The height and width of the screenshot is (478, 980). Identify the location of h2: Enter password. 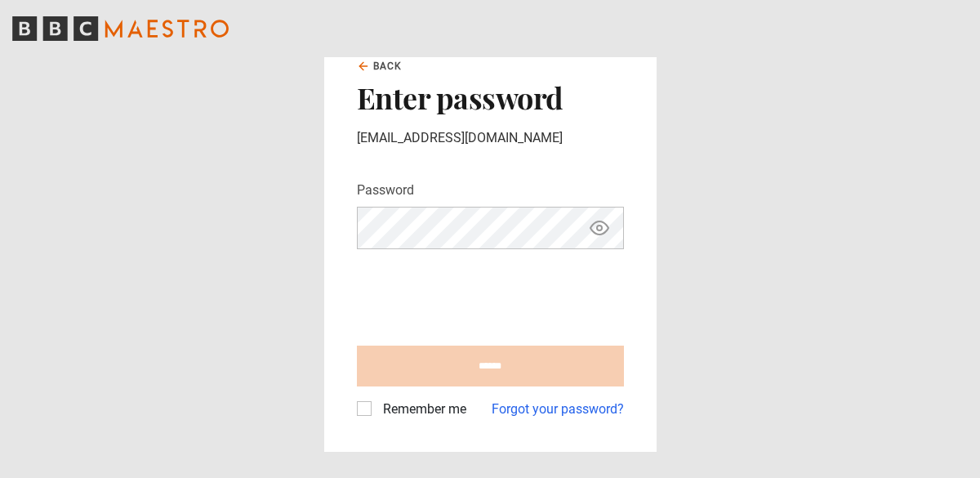
(490, 97).